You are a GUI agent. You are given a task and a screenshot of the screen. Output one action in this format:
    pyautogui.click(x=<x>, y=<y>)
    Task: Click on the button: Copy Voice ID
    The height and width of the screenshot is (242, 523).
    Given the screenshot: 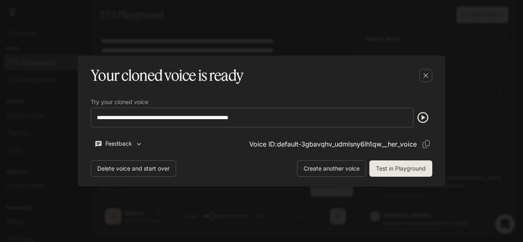 What is the action you would take?
    pyautogui.click(x=426, y=144)
    